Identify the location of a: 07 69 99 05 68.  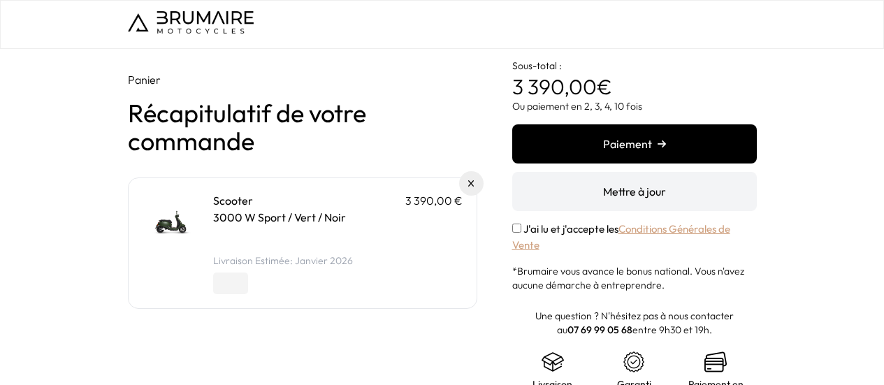
(600, 330).